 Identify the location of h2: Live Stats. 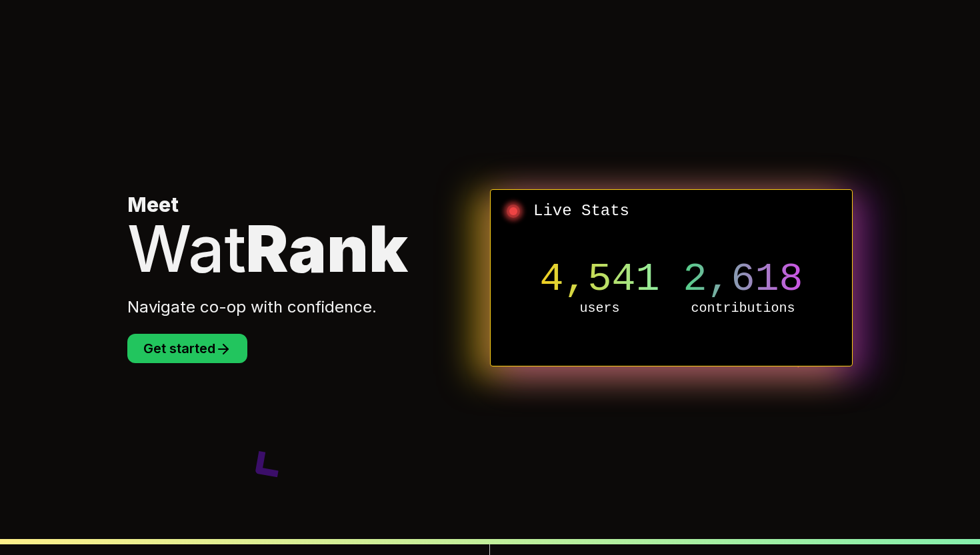
(671, 212).